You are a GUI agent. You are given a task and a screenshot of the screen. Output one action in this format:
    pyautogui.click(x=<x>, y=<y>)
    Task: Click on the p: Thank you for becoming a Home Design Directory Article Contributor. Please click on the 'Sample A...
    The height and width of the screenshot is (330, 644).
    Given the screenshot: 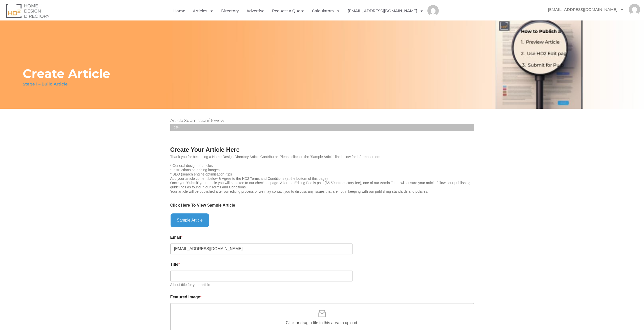 What is the action you would take?
    pyautogui.click(x=322, y=157)
    